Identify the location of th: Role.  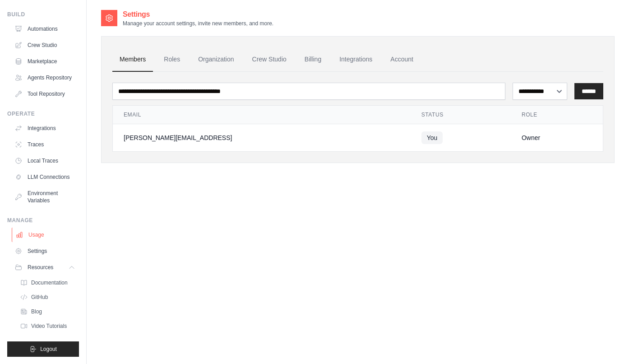
(557, 115).